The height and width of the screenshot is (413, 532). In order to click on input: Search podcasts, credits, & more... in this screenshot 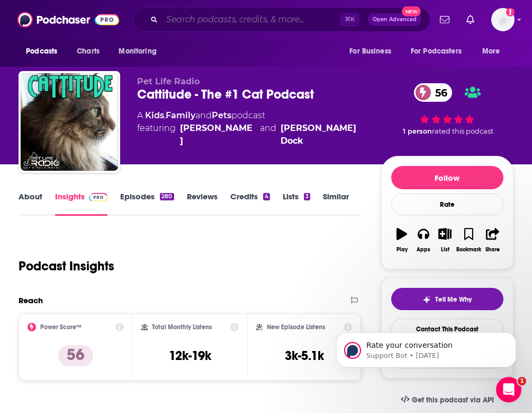, I will do `click(251, 19)`.